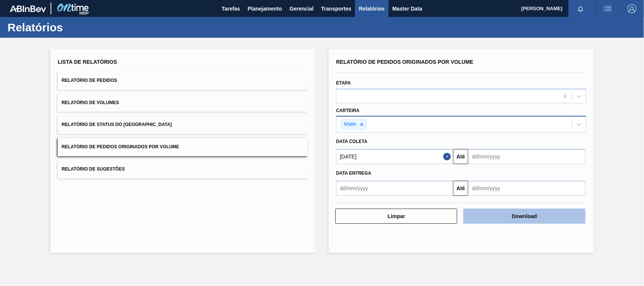 The width and height of the screenshot is (644, 286). I want to click on button: Notificações, so click(581, 9).